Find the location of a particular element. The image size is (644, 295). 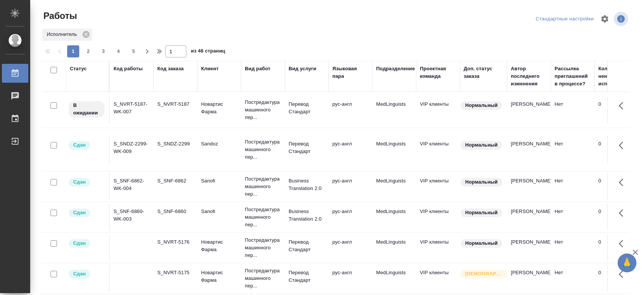

div: Исполнитель назначен, приступать к работе пока рано is located at coordinates (86, 109).